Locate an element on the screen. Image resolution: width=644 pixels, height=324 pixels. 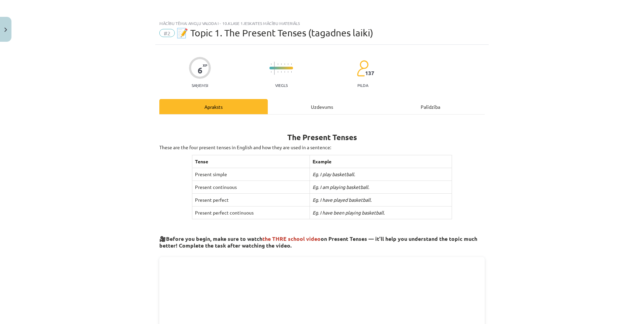
span: the THRE school video is located at coordinates (291, 239).